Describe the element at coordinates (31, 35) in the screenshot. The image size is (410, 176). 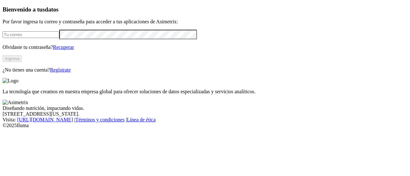
I see `input: Tu correo` at that location.